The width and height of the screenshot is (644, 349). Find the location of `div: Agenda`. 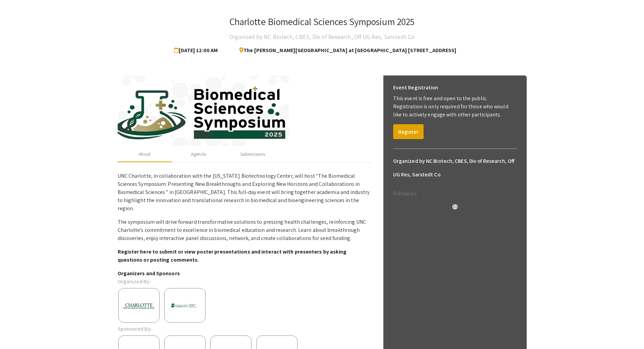

div: Agenda is located at coordinates (199, 154).